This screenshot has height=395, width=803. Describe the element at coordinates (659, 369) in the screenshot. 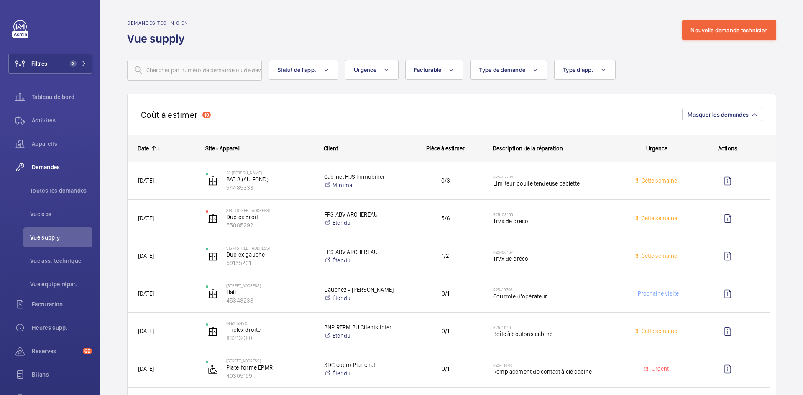

I see `span: Urgent` at that location.